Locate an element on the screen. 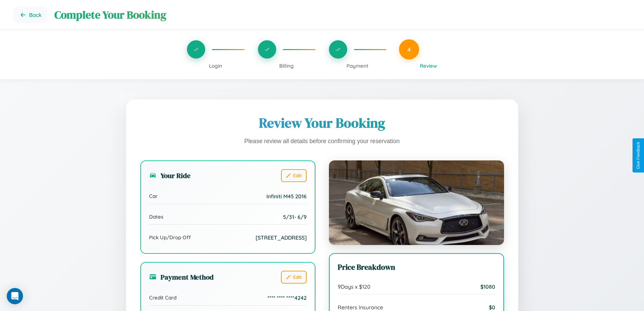 Image resolution: width=644 pixels, height=311 pixels. h3: Payment Method is located at coordinates (181, 277).